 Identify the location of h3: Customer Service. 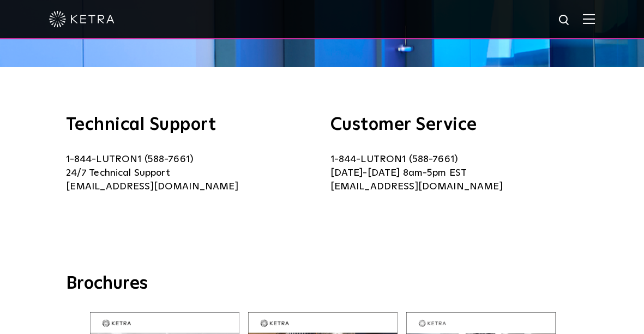
(454, 125).